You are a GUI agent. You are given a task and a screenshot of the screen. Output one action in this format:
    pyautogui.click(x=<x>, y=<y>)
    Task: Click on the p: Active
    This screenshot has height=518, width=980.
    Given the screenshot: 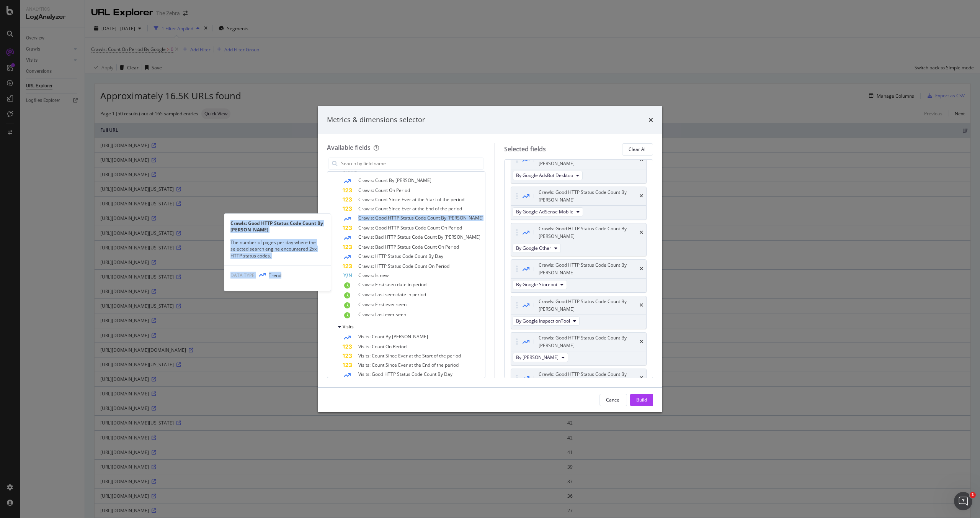 What is the action you would take?
    pyautogui.click(x=45, y=14)
    